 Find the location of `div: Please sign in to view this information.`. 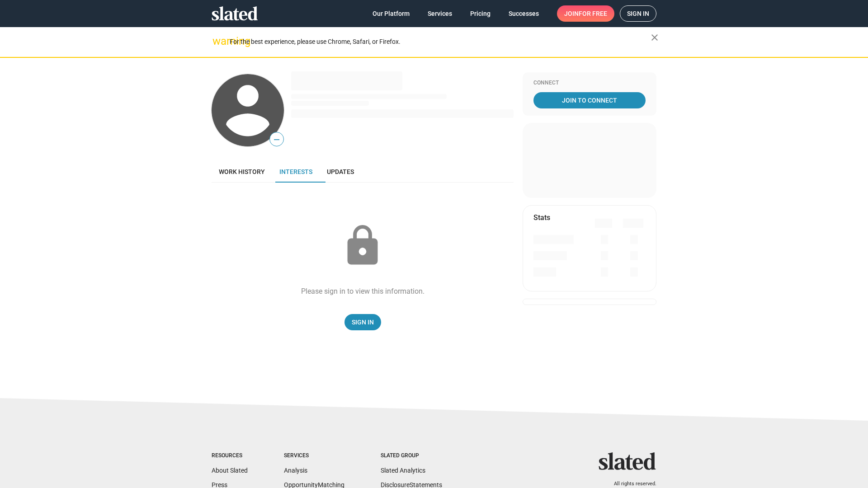

div: Please sign in to view this information. is located at coordinates (362, 291).